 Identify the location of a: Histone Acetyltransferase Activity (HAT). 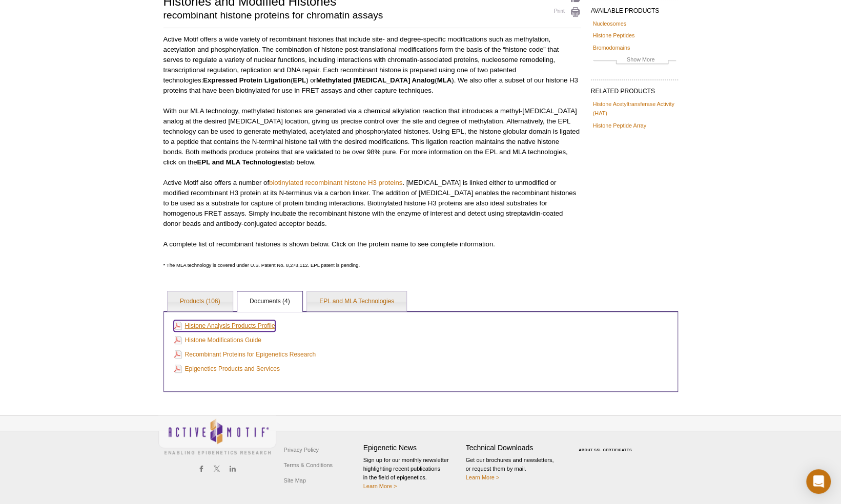
(635, 109).